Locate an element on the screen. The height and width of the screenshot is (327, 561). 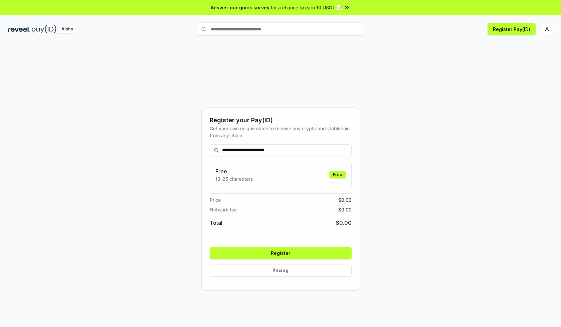
span: Network fee is located at coordinates (223, 209).